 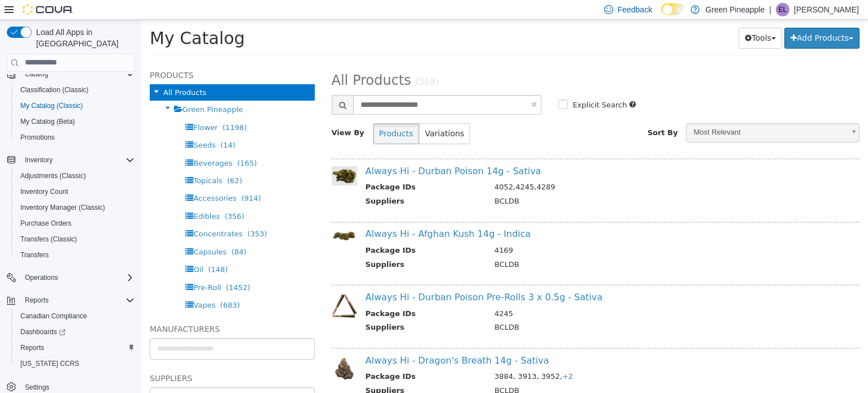 I want to click on h5: Manufacturers, so click(x=91, y=309).